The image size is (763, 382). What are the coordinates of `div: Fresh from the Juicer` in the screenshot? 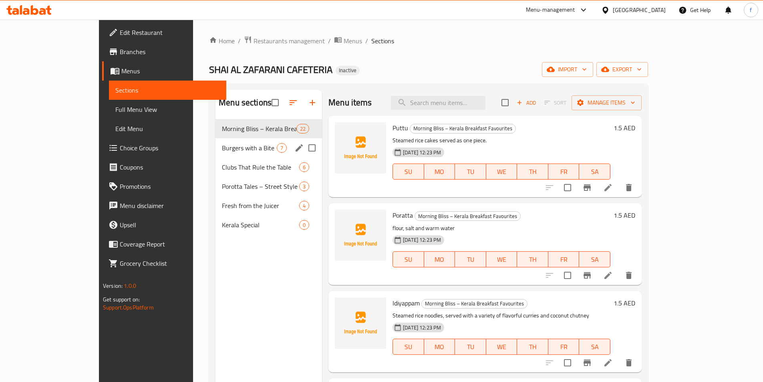 It's located at (260, 205).